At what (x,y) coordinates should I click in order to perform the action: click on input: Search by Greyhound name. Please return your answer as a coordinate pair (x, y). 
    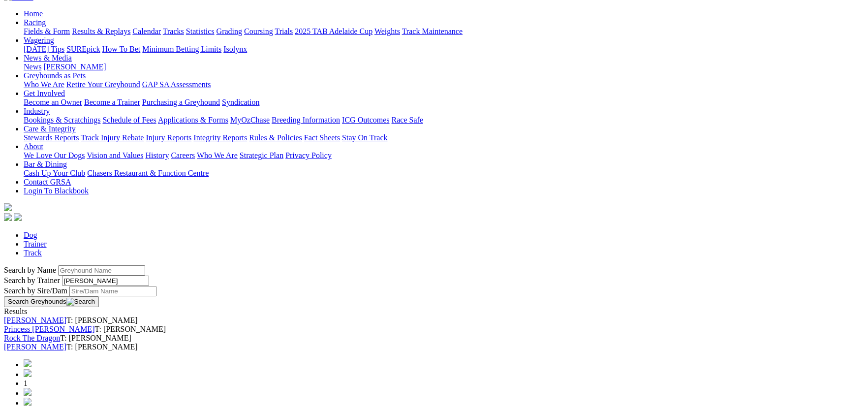
    Looking at the image, I should click on (102, 270).